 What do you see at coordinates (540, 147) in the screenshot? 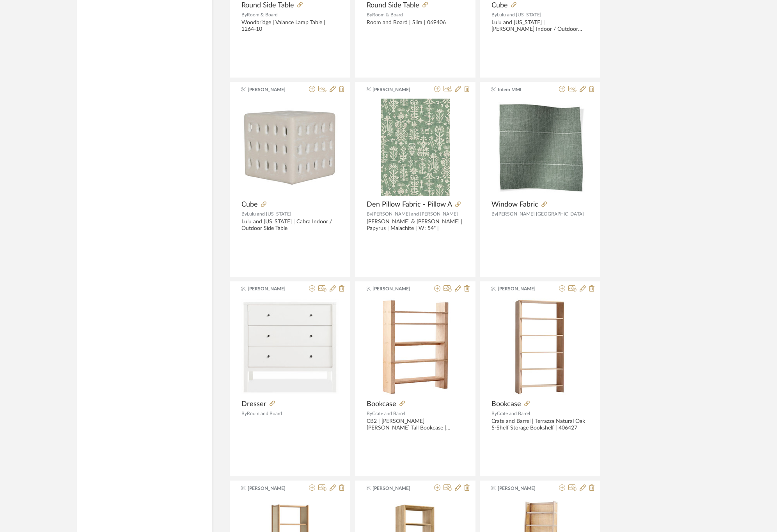
I see `img: Window Fabric` at bounding box center [540, 147].